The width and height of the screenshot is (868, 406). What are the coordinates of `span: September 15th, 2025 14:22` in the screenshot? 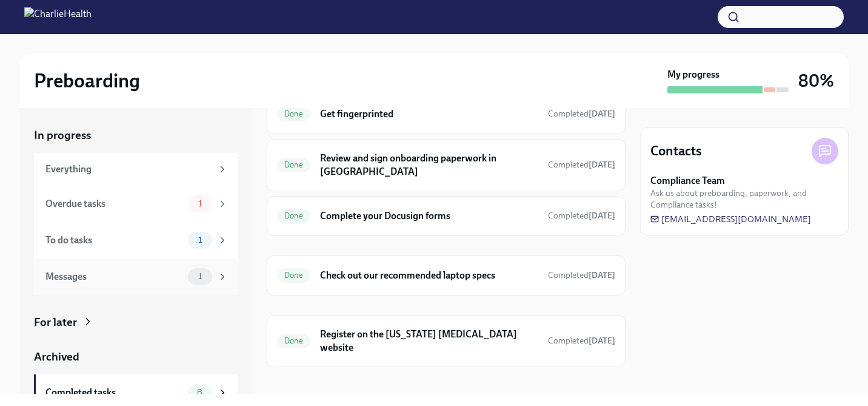 It's located at (581, 165).